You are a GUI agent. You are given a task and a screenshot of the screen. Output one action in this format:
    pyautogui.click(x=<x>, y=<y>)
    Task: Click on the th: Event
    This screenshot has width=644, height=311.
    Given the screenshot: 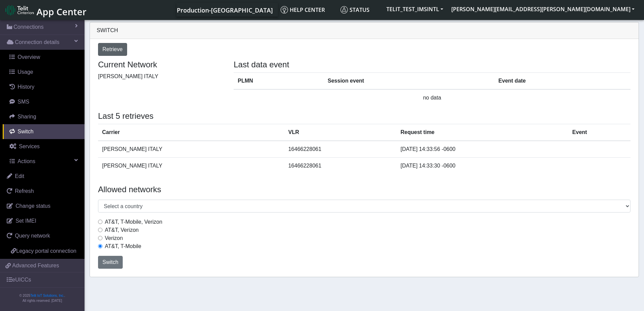 What is the action you would take?
    pyautogui.click(x=599, y=132)
    